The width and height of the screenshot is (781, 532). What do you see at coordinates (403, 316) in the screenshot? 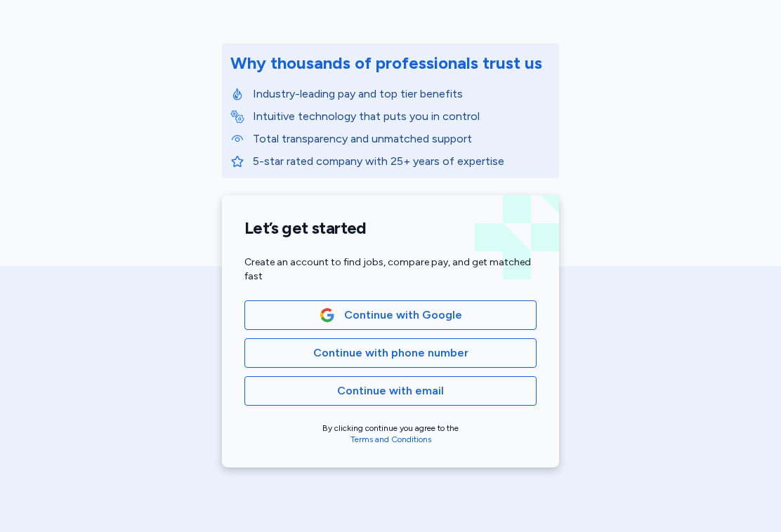
I see `span: Continue with Google` at bounding box center [403, 316].